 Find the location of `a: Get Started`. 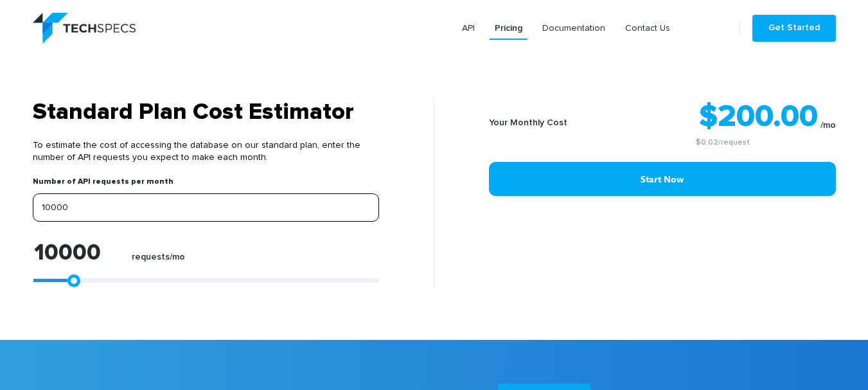

a: Get Started is located at coordinates (794, 28).